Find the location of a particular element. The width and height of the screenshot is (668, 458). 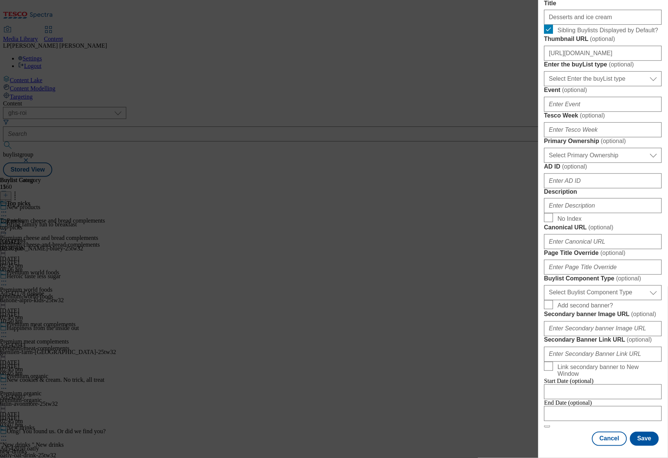

input: Enter Secondary banner Image URL is located at coordinates (603, 329).